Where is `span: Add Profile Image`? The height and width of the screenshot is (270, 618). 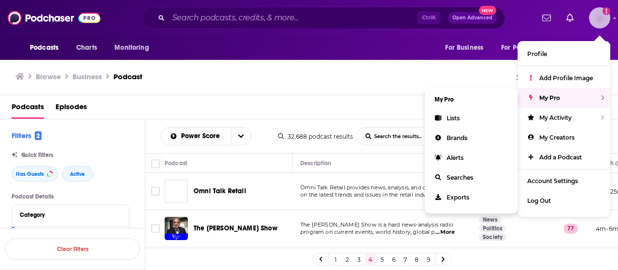
span: Add Profile Image is located at coordinates (566, 78).